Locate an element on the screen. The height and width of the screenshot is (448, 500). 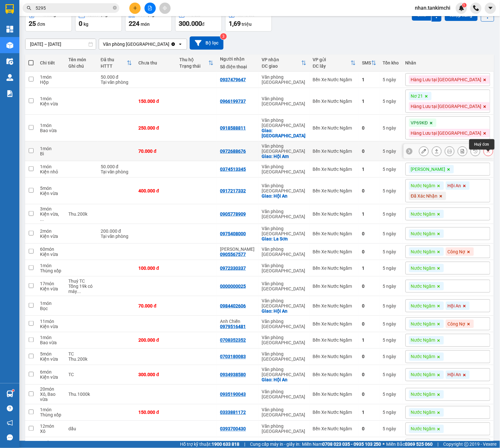
div: Tồn kho is located at coordinates (391, 63).